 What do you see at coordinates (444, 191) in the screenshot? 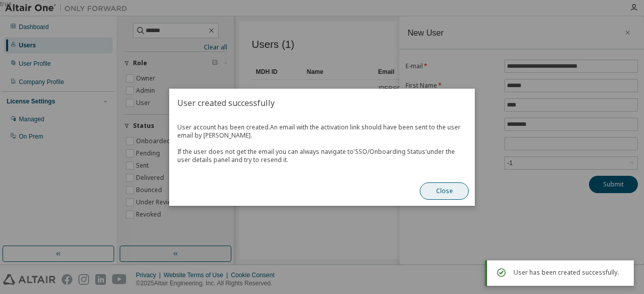
I see `button: Close` at bounding box center [444, 191].